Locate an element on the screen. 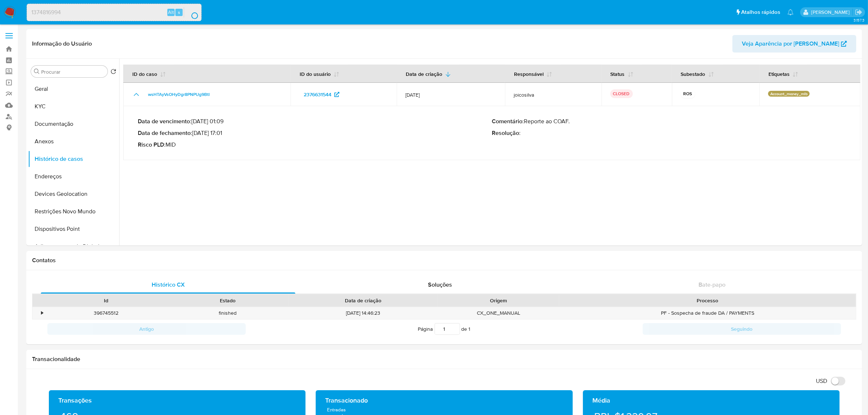 The width and height of the screenshot is (868, 415). div: PF - Sospecha de fraude DA / PAYMENTS is located at coordinates (707, 313).